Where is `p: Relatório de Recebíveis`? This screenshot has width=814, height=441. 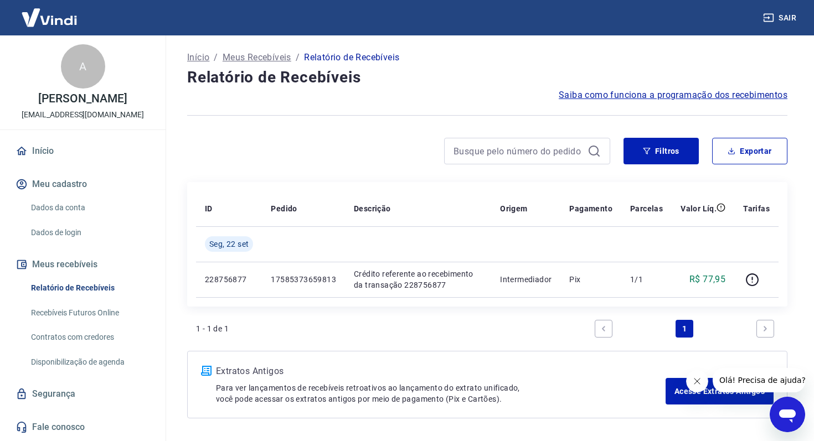 p: Relatório de Recebíveis is located at coordinates (352, 58).